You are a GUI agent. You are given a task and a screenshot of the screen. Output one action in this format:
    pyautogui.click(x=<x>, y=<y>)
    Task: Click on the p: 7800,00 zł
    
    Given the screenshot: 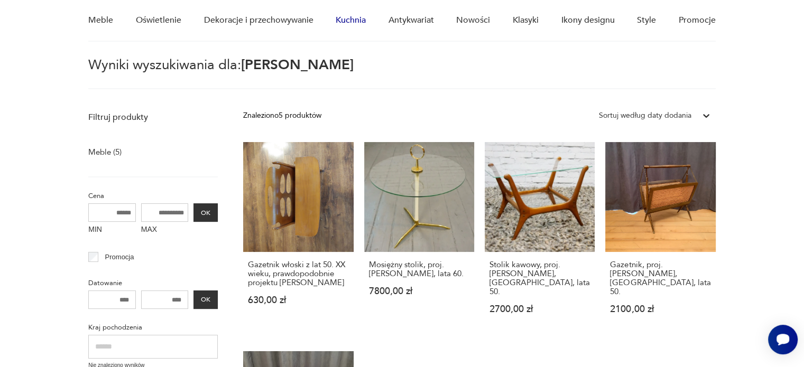 What is the action you would take?
    pyautogui.click(x=419, y=291)
    